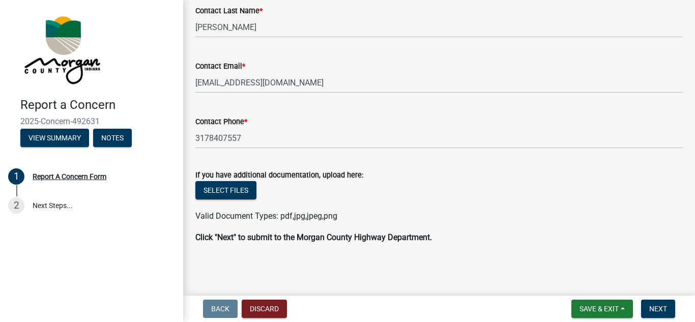 The image size is (695, 322). What do you see at coordinates (221, 122) in the screenshot?
I see `label: Contact Phone` at bounding box center [221, 122].